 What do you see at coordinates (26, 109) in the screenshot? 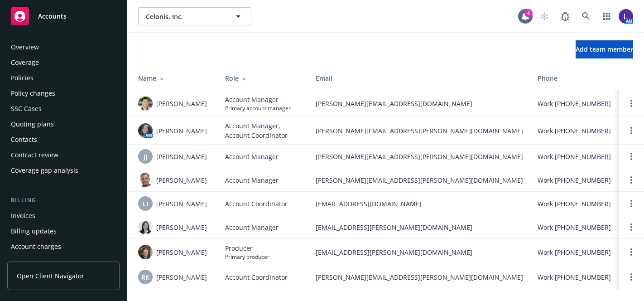
I see `div: SSC Cases` at bounding box center [26, 109].